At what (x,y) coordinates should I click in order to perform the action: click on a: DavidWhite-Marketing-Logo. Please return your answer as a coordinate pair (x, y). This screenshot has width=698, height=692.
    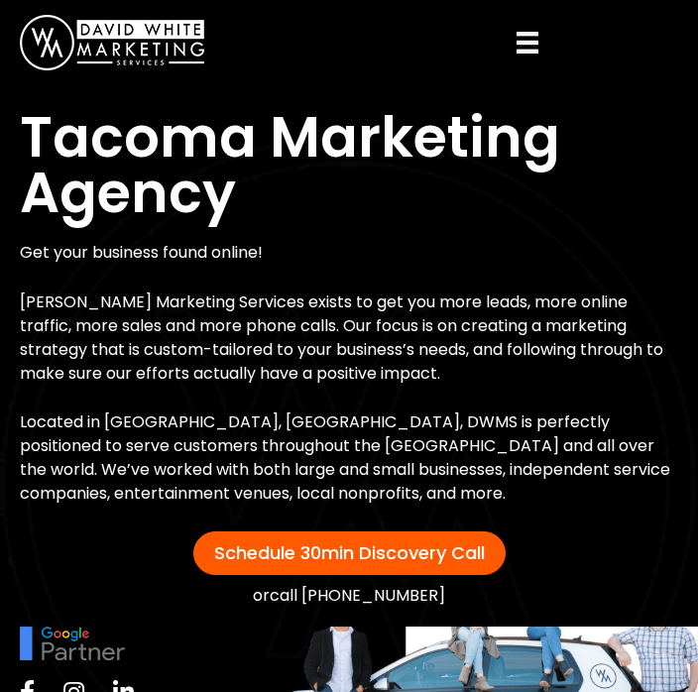
    Looking at the image, I should click on (112, 42).